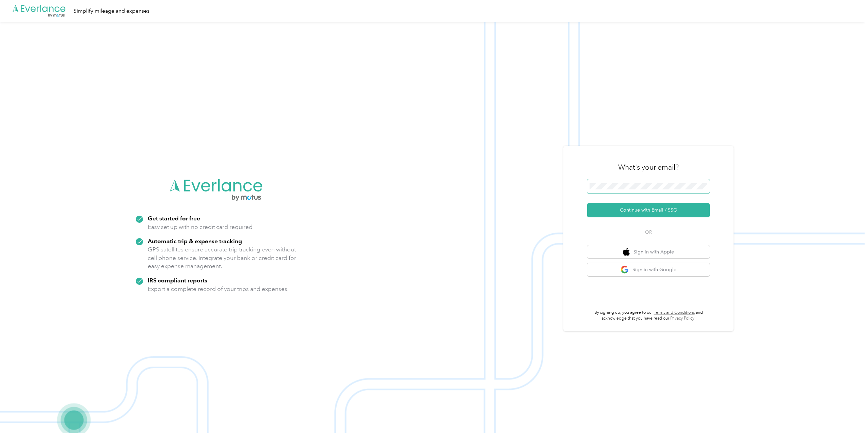 The width and height of the screenshot is (868, 433). Describe the element at coordinates (194, 241) in the screenshot. I see `strong: Automatic trip & expense tracking` at that location.